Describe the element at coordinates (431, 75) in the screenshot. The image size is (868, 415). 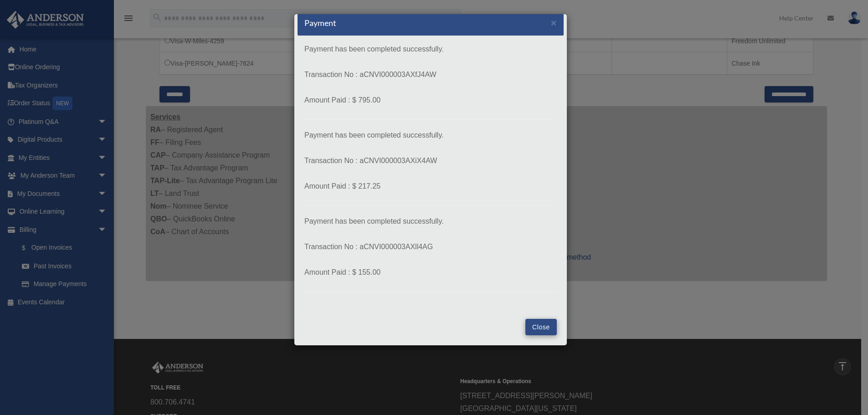
I see `p: Transaction No : aCNVI000003AXfJ4AW` at that location.